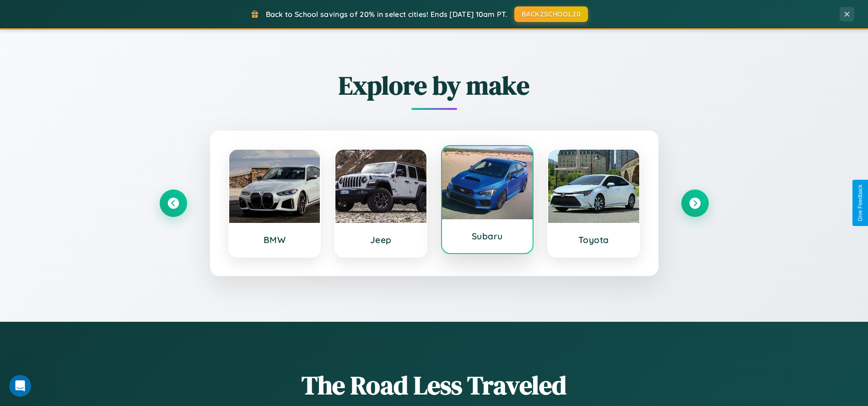 The image size is (868, 406). What do you see at coordinates (861, 203) in the screenshot?
I see `div: Give Feedback` at bounding box center [861, 203].